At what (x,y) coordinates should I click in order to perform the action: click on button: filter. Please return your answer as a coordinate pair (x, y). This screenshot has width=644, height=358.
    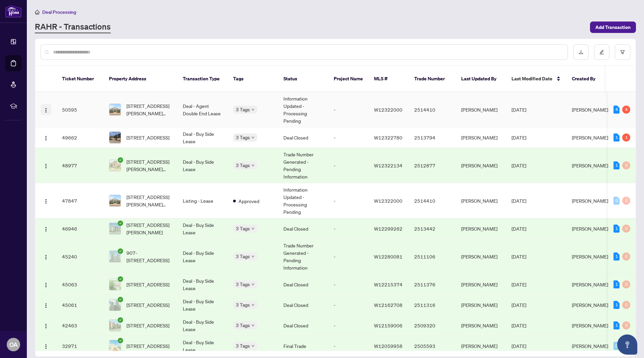
    Looking at the image, I should click on (622, 52).